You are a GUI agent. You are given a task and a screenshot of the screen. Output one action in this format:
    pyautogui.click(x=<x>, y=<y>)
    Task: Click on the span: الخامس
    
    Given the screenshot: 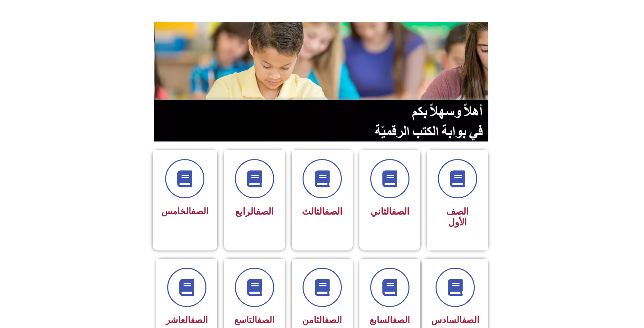 What is the action you would take?
    pyautogui.click(x=185, y=211)
    